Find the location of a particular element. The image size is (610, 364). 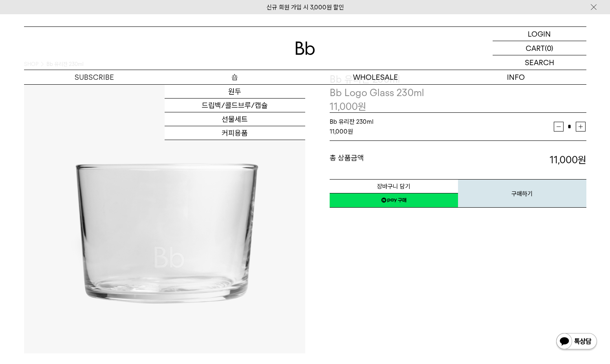

img: 카카오톡 채널 1:1 채팅 버튼 is located at coordinates (577, 342).